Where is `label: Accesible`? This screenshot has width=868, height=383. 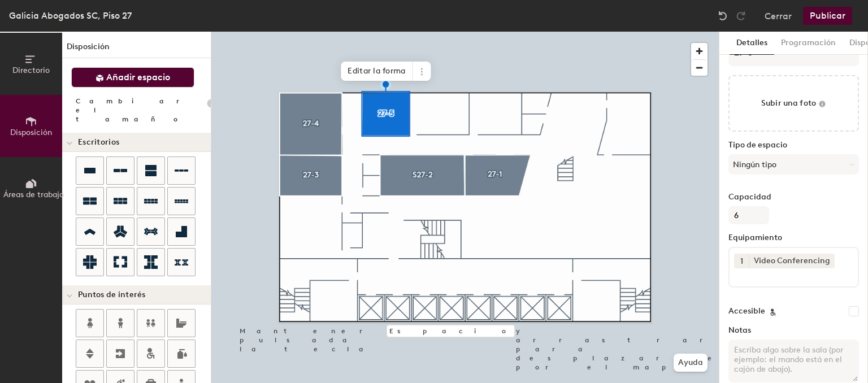
label: Accesible is located at coordinates (747, 311).